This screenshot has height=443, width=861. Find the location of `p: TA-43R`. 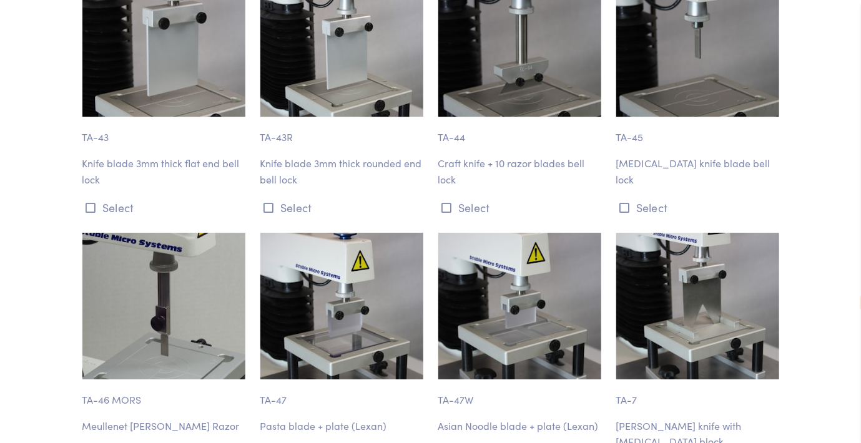

p: TA-43R is located at coordinates (342, 131).